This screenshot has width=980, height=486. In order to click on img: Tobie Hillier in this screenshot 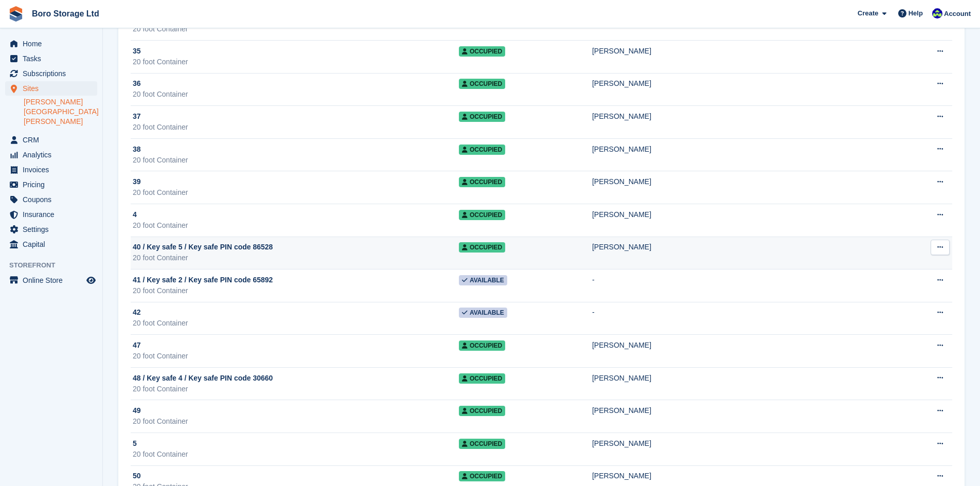, I will do `click(937, 13)`.